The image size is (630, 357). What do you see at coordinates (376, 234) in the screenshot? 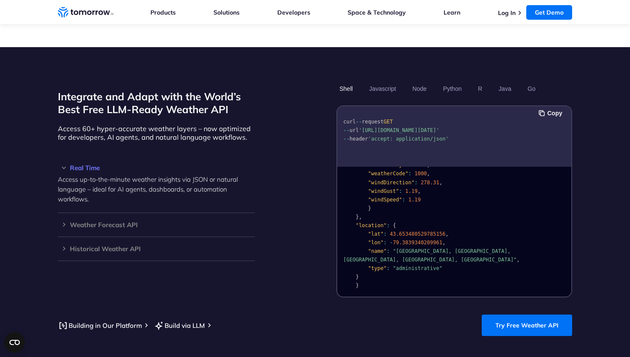
I see `span: "lat"` at bounding box center [376, 234].